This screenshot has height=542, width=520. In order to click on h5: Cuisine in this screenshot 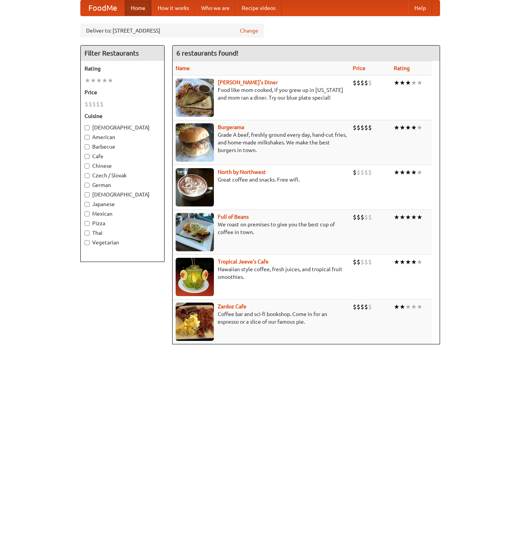, I will do `click(123, 116)`.